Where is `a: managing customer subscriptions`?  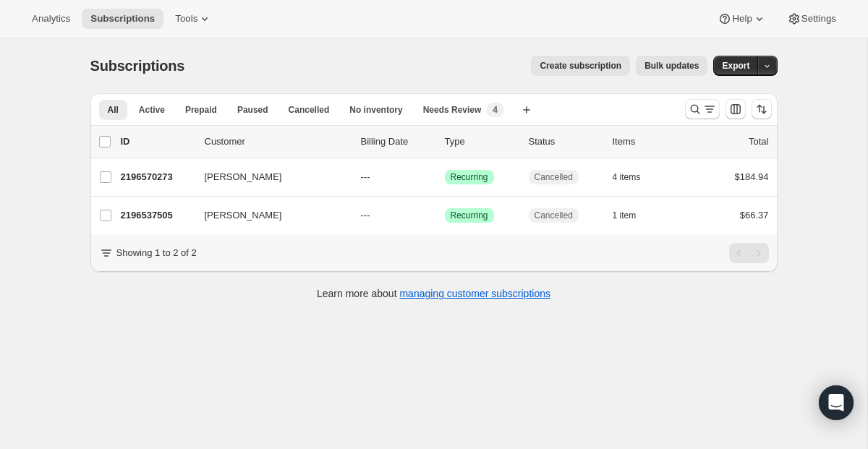 a: managing customer subscriptions is located at coordinates (474, 294).